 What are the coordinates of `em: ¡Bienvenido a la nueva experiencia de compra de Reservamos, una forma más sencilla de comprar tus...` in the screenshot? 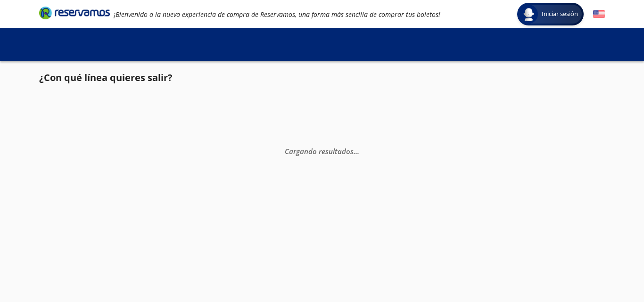 It's located at (277, 14).